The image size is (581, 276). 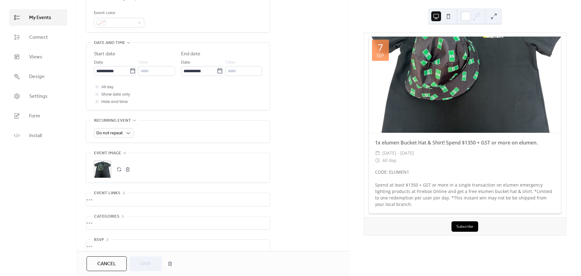 What do you see at coordinates (40, 18) in the screenshot?
I see `span: My Events` at bounding box center [40, 18].